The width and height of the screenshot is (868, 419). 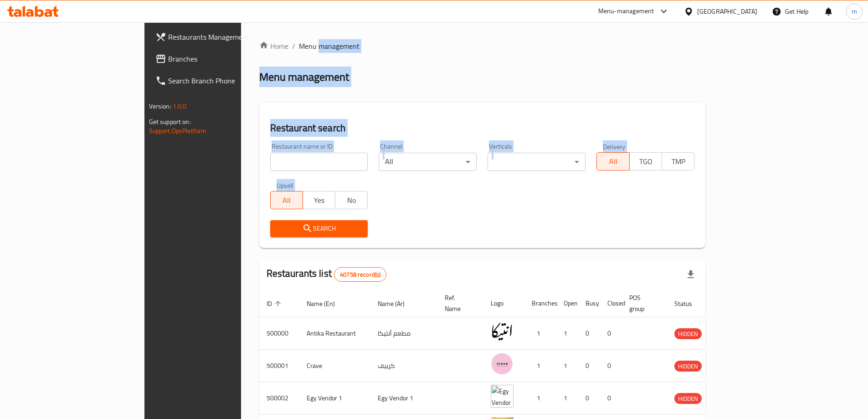 What do you see at coordinates (404, 333) in the screenshot?
I see `td: مطعم أنتيكا` at bounding box center [404, 333].